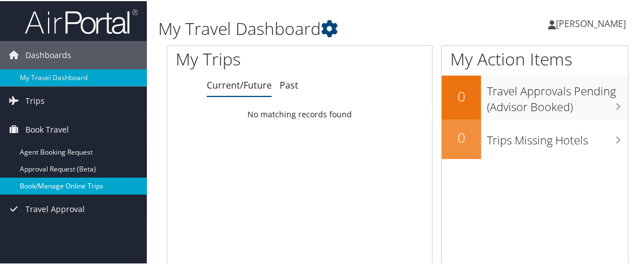 The image size is (644, 264). Describe the element at coordinates (557, 136) in the screenshot. I see `h3: Trips Missing Hotels` at that location.